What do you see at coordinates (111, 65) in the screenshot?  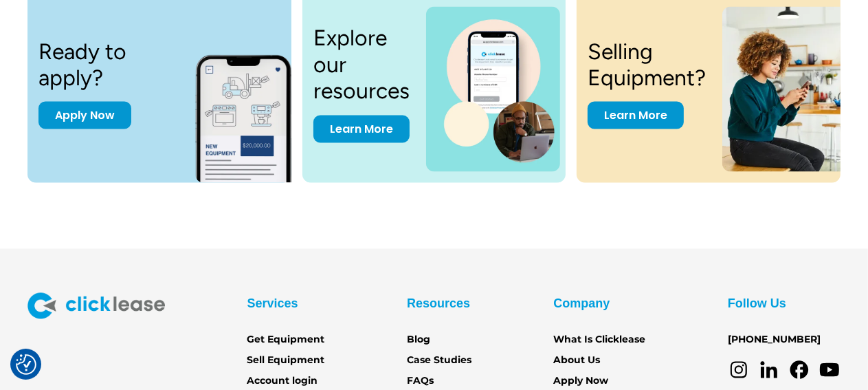 I see `h3: Ready to apply?` at bounding box center [111, 65].